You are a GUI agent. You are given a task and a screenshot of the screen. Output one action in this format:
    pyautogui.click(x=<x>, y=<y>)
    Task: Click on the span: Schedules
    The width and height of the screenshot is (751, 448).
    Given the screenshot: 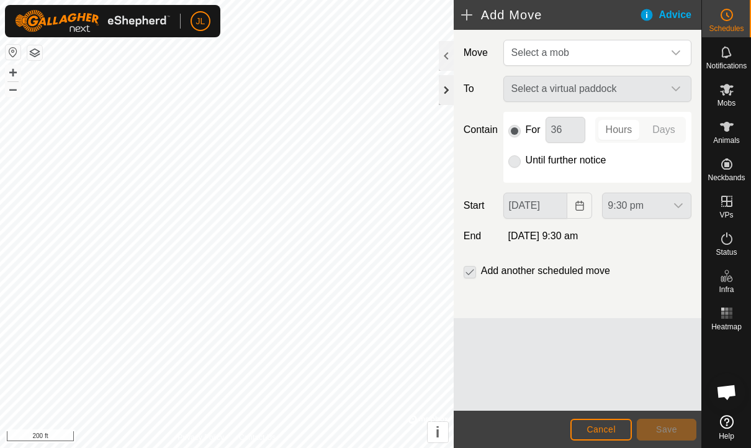 What is the action you would take?
    pyautogui.click(x=726, y=29)
    